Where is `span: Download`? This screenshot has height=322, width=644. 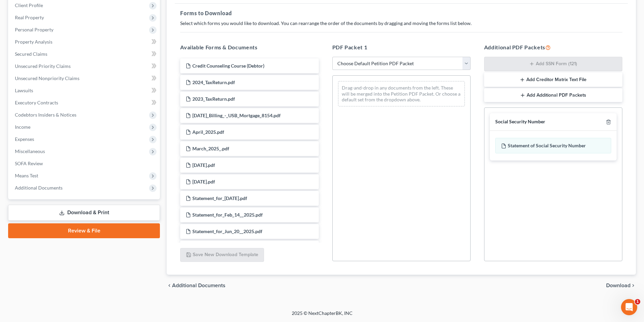
span: Download is located at coordinates (619, 285).